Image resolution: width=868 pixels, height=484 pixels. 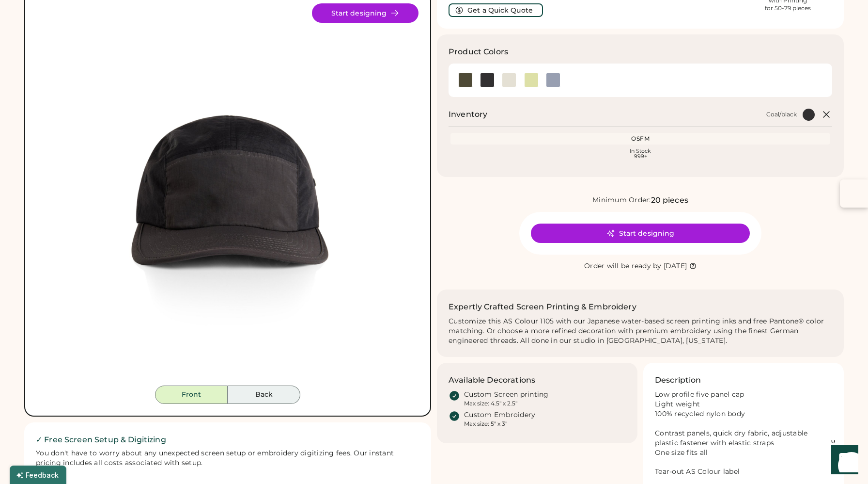 What do you see at coordinates (478, 52) in the screenshot?
I see `h3: Product Colors` at bounding box center [478, 52].